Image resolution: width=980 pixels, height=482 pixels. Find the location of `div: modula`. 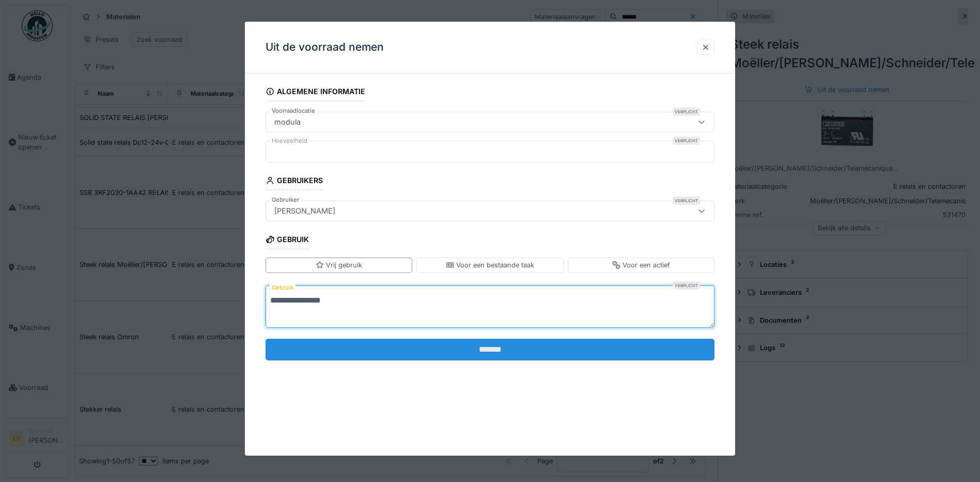

div: modula is located at coordinates (287, 122).